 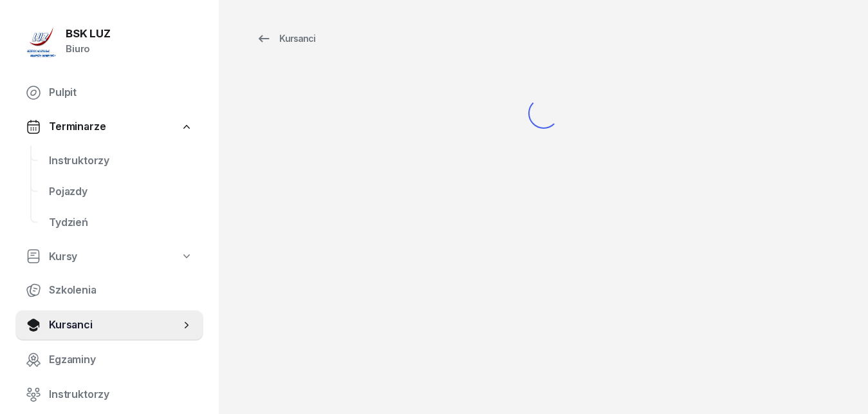 What do you see at coordinates (121, 93) in the screenshot?
I see `span: Pulpit` at bounding box center [121, 93].